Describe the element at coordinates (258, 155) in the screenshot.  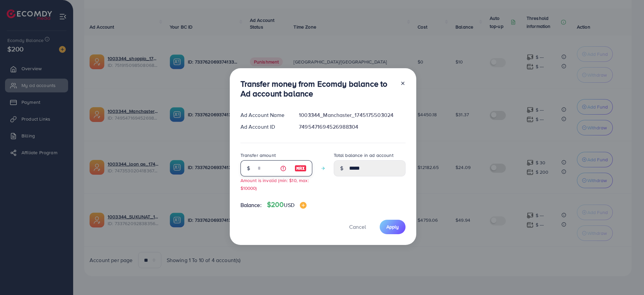
I see `label: Transfer amount` at that location.